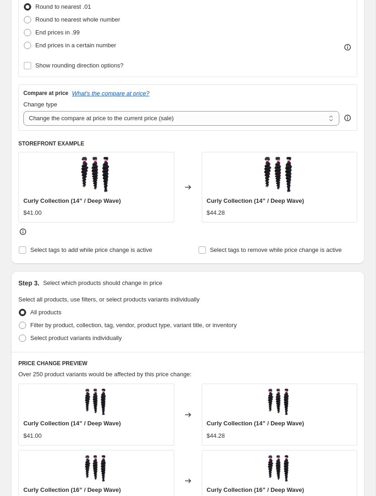  I want to click on span: Select product variants individually, so click(76, 338).